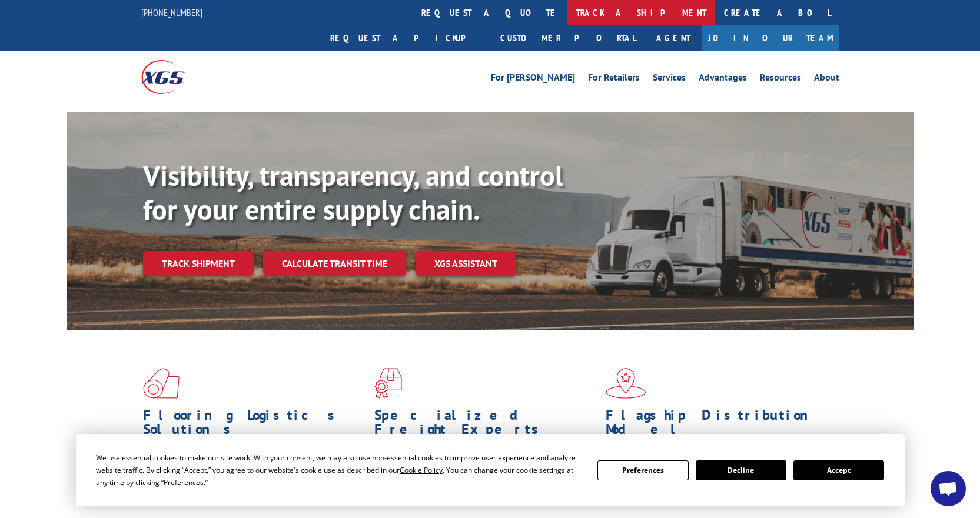  I want to click on a: About, so click(826, 79).